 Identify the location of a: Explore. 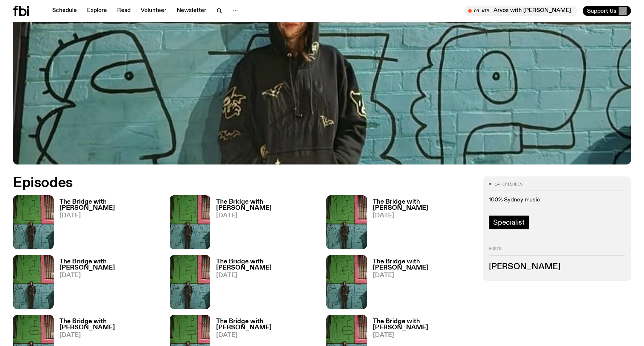
(97, 11).